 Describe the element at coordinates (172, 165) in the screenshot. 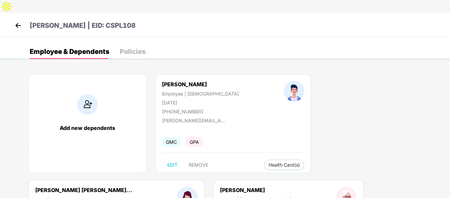

I see `span: EDIT` at that location.